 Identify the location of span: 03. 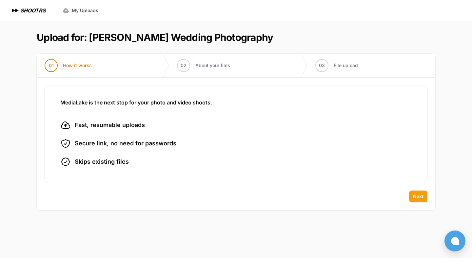
(322, 66).